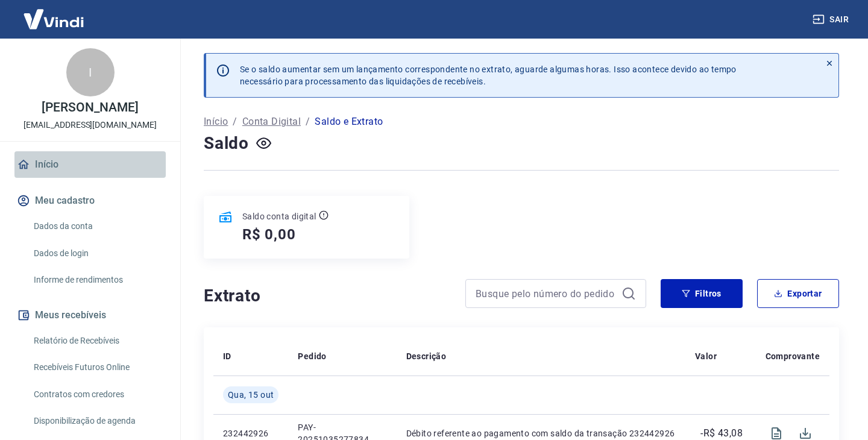 Image resolution: width=868 pixels, height=440 pixels. I want to click on button: Filtros, so click(702, 294).